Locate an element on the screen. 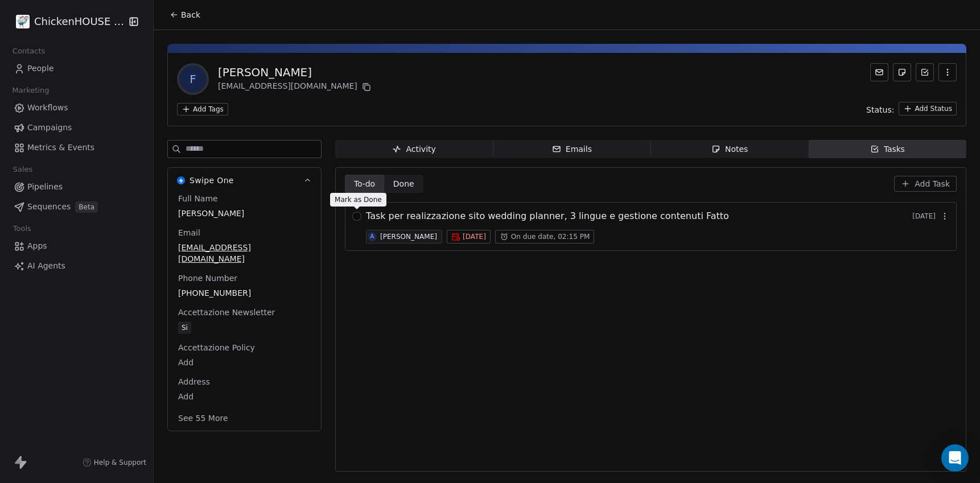 The width and height of the screenshot is (980, 483). span: Add Task is located at coordinates (932, 184).